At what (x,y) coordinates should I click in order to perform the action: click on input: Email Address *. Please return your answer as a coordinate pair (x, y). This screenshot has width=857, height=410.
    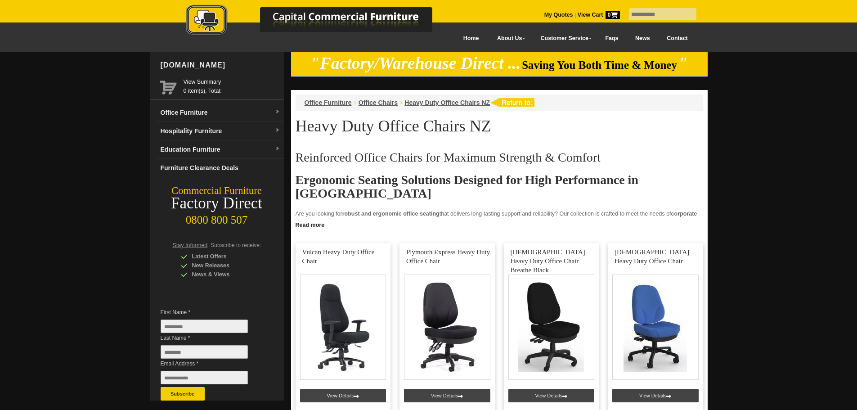
    Looking at the image, I should click on (204, 377).